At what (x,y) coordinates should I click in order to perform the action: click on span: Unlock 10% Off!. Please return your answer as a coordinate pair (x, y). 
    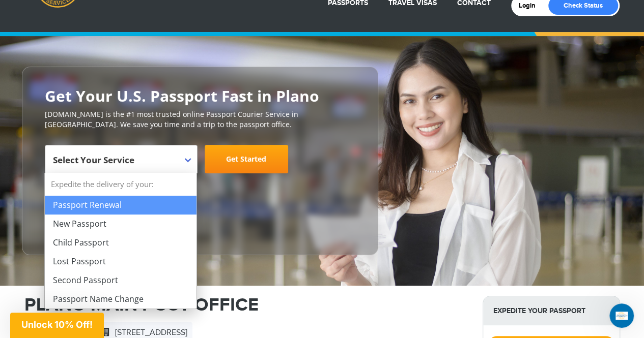
    Looking at the image, I should click on (57, 324).